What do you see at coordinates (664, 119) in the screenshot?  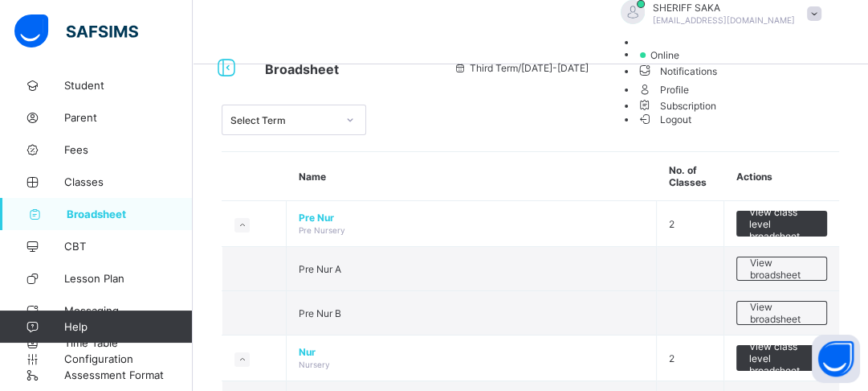 I see `span: Logout` at bounding box center [664, 119].